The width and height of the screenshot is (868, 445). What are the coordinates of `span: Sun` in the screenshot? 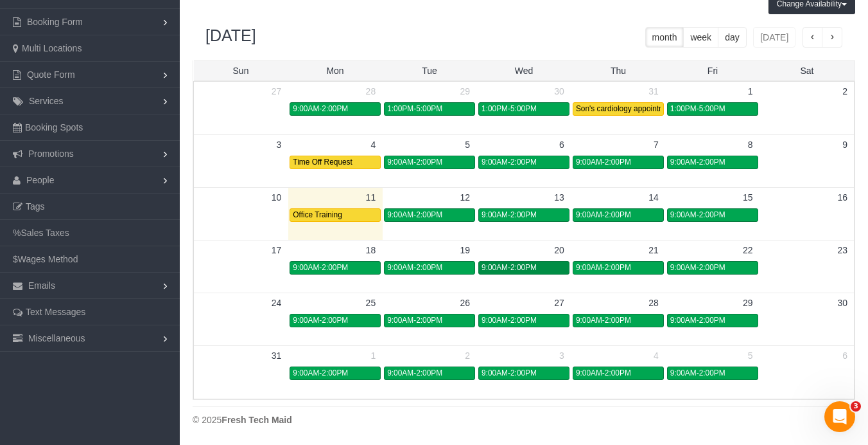 It's located at (241, 71).